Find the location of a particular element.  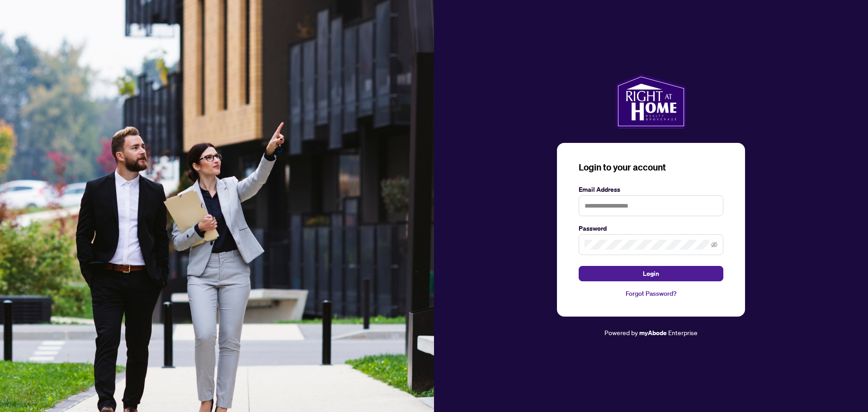

img: ma-logo is located at coordinates (651, 101).